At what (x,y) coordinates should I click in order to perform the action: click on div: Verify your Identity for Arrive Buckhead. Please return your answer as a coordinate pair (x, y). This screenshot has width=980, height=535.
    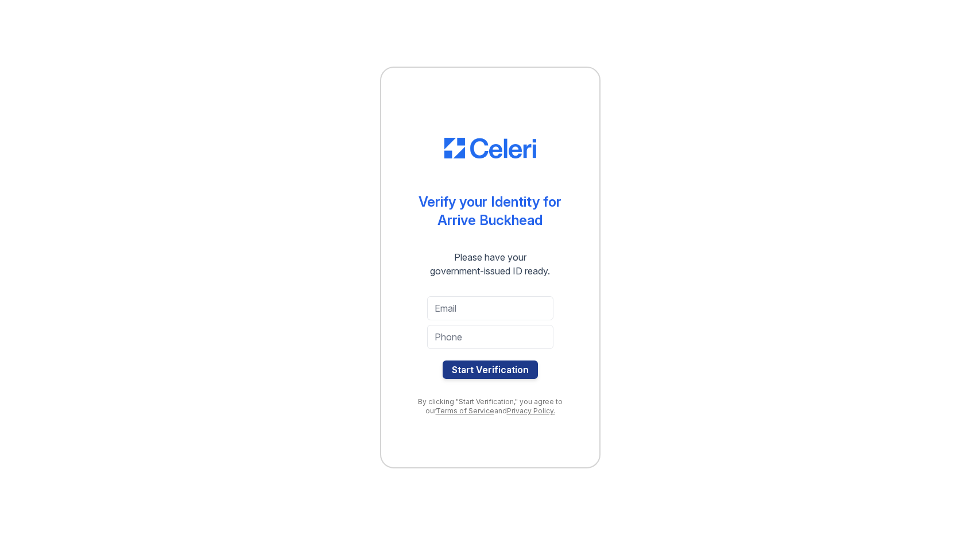
    Looking at the image, I should click on (490, 211).